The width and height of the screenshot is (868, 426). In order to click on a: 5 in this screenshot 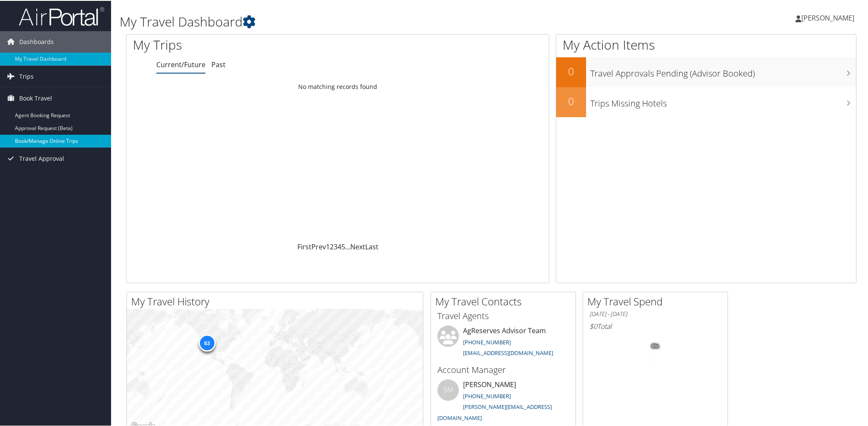, I will do `click(343, 246)`.